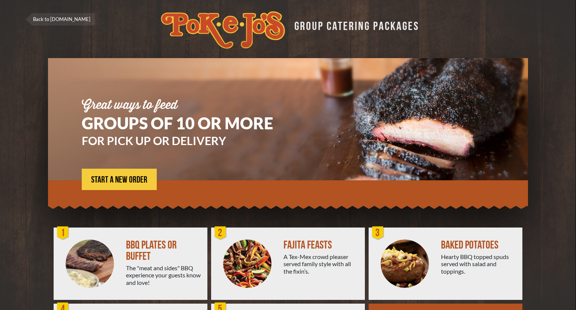 This screenshot has width=576, height=310. What do you see at coordinates (220, 233) in the screenshot?
I see `div: 2` at bounding box center [220, 233].